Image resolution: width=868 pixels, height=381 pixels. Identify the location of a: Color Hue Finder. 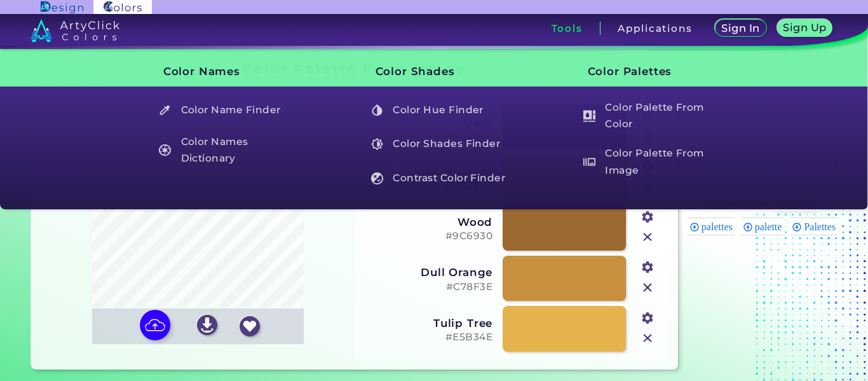
(439, 110).